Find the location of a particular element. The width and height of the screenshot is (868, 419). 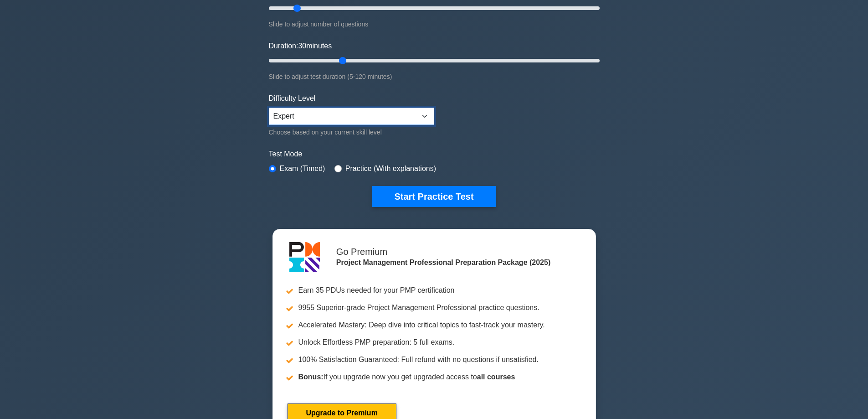

div: Slide to adjust test duration (5-120 minutes) is located at coordinates (434, 77).